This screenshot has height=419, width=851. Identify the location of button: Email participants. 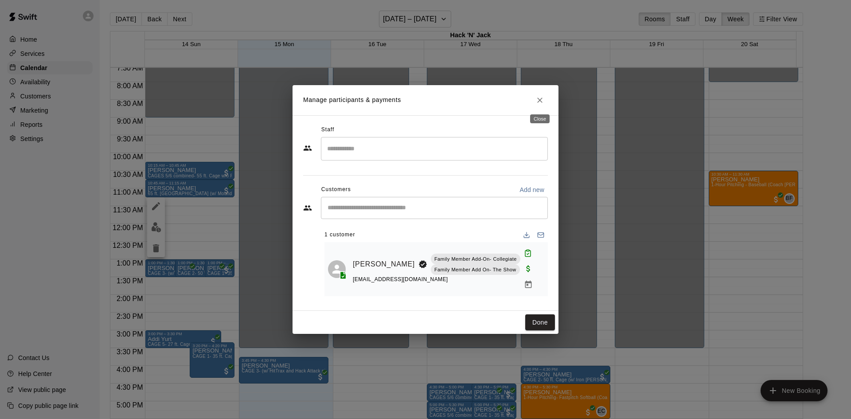
(541, 235).